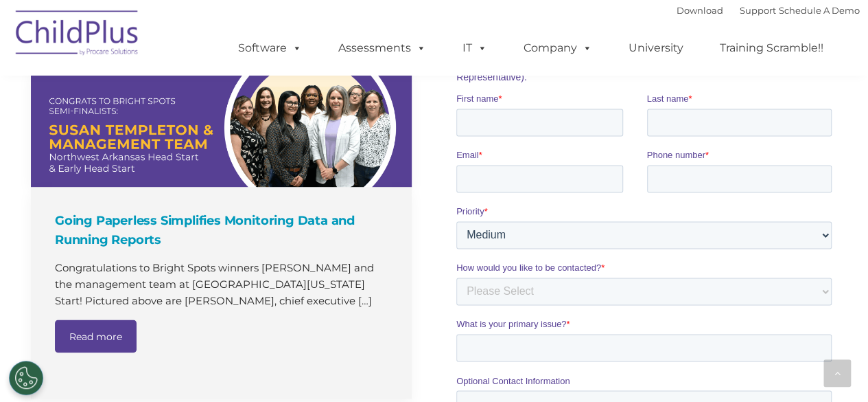  Describe the element at coordinates (211, 96) in the screenshot. I see `span: Last name` at that location.